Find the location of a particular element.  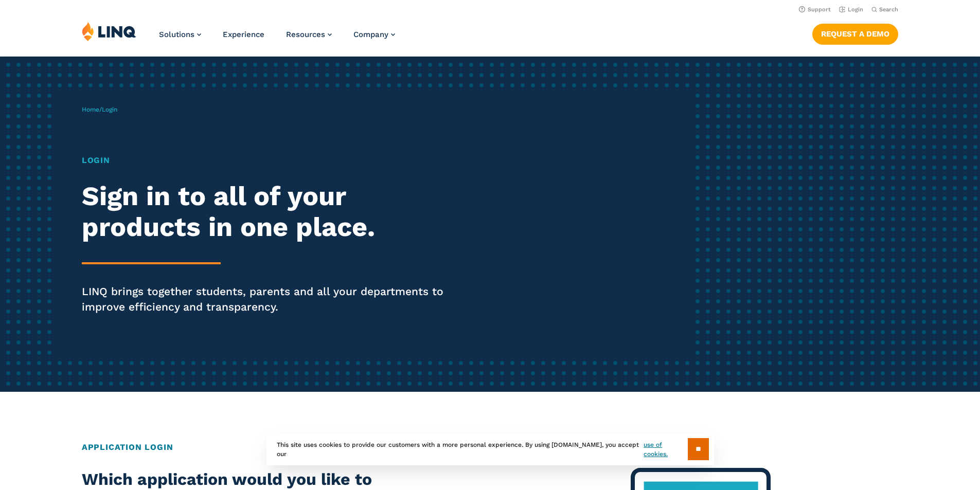

a: use of cookies. is located at coordinates (665, 449).